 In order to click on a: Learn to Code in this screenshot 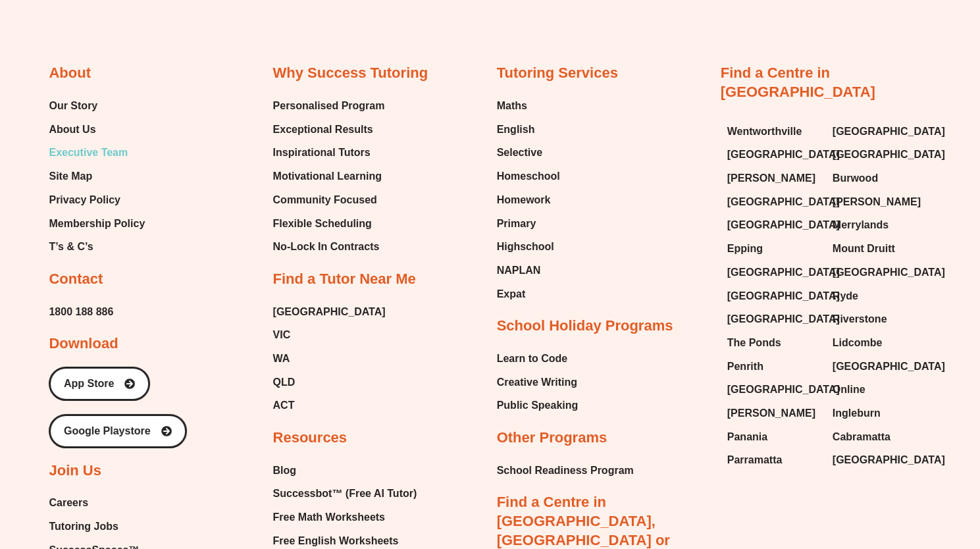, I will do `click(537, 359)`.